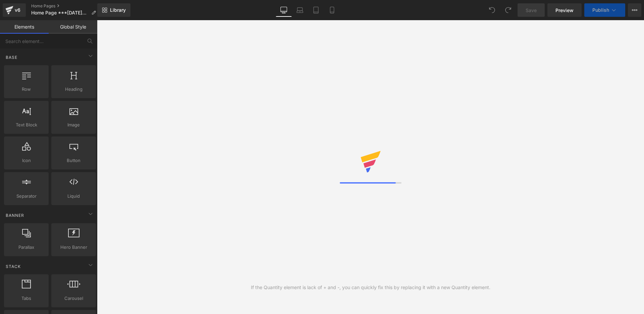 This screenshot has height=314, width=644. I want to click on span: Icon, so click(26, 160).